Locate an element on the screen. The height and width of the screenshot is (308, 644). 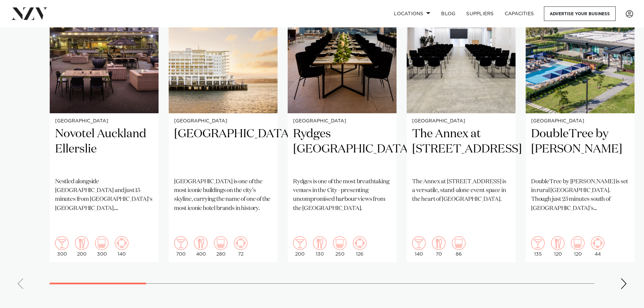
div: 130 is located at coordinates (320, 247).